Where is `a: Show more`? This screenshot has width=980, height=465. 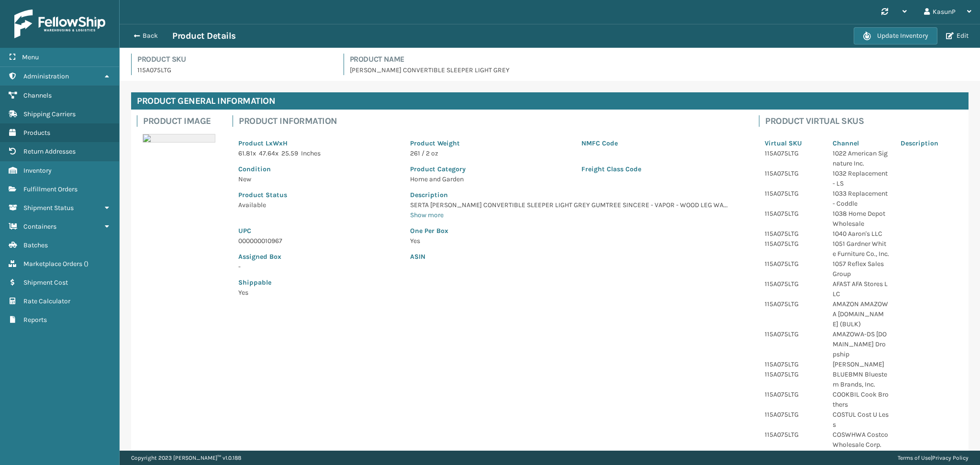
a: Show more is located at coordinates (427, 215).